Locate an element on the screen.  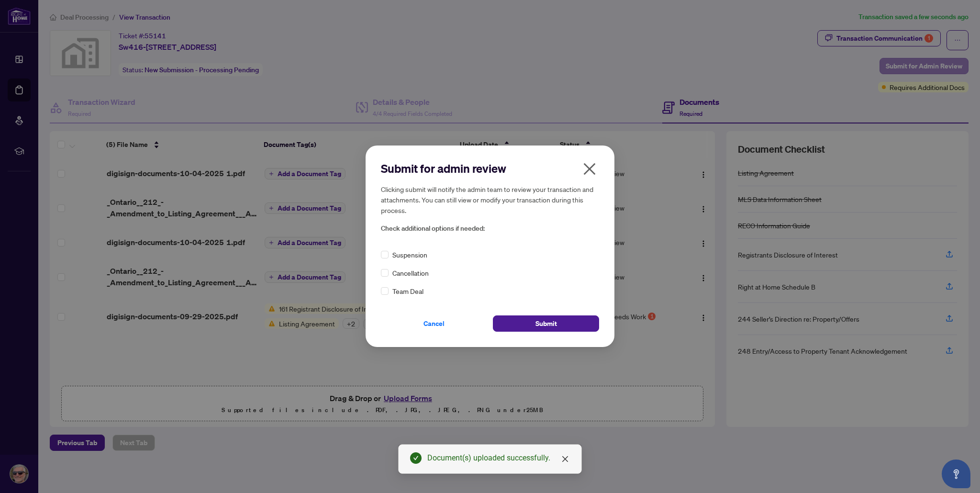
button: Open asap is located at coordinates (956, 474).